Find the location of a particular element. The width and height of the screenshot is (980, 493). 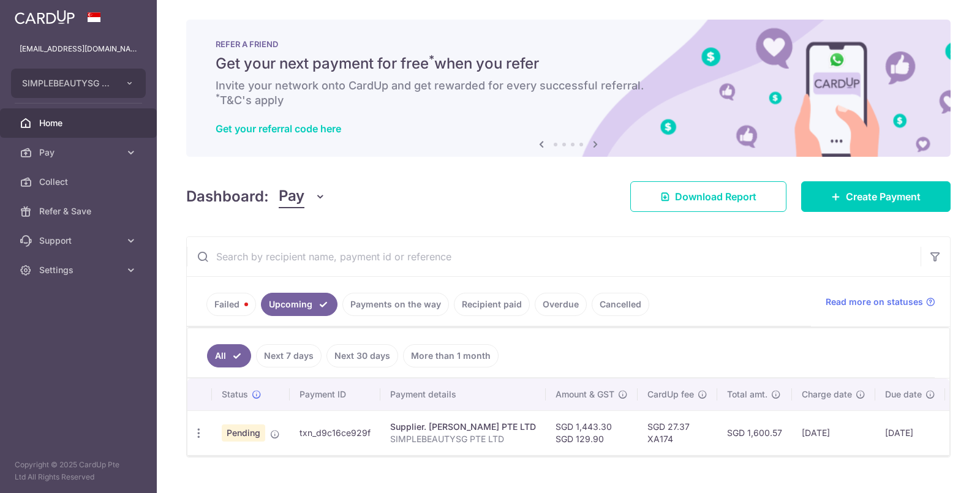

a: More than 1 month is located at coordinates (451, 356).